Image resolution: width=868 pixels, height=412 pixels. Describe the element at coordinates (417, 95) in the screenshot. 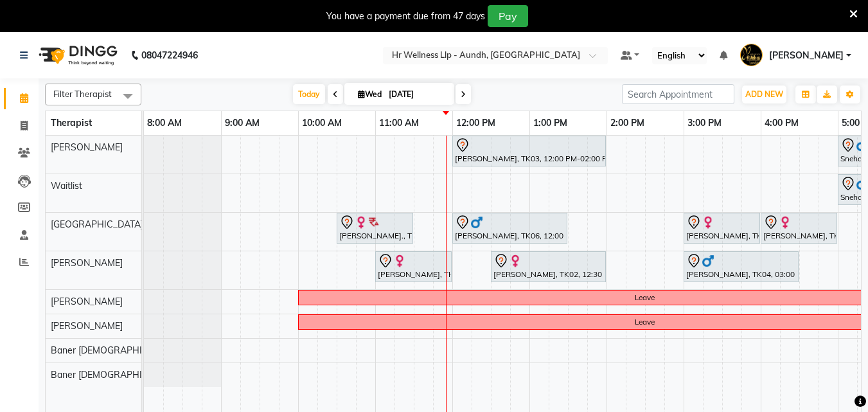

I see `input: 2025-09-03` at that location.